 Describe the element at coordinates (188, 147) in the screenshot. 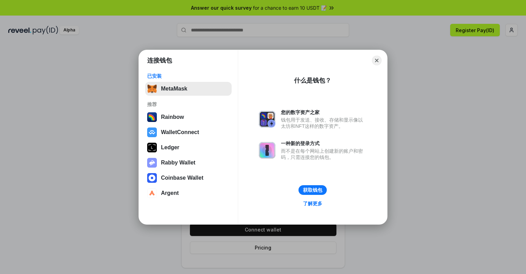

I see `button: Ledger` at that location.